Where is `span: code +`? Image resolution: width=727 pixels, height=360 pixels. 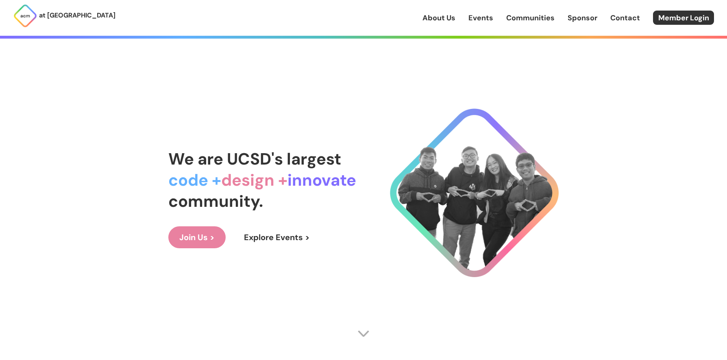 span: code + is located at coordinates (195, 180).